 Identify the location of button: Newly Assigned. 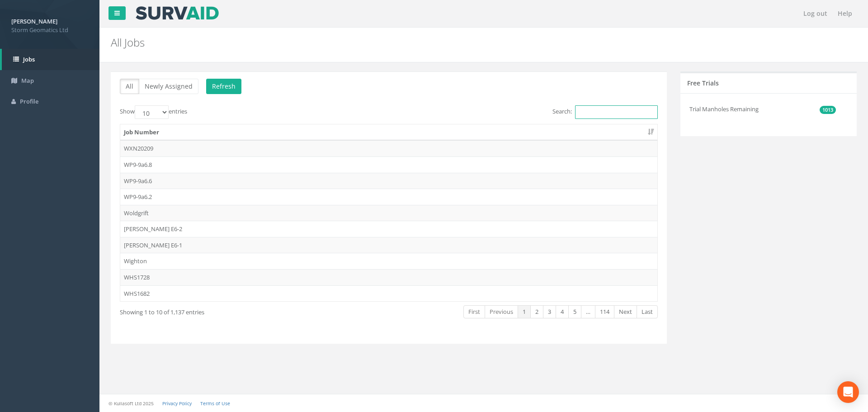
(168, 87).